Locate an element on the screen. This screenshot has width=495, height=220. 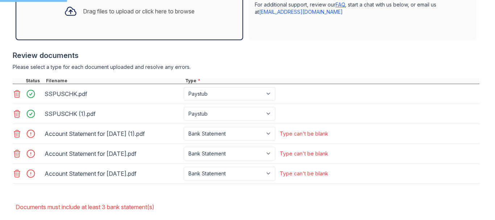
p: For additional support, review our , start a chat with us below, or email us at is located at coordinates (363, 8).